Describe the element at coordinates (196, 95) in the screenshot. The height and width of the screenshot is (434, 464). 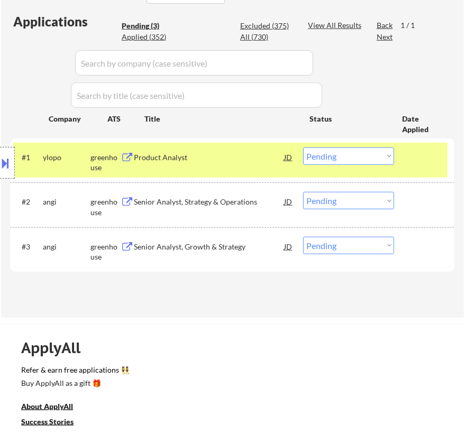
I see `input: Search by title (case sensitive)` at that location.